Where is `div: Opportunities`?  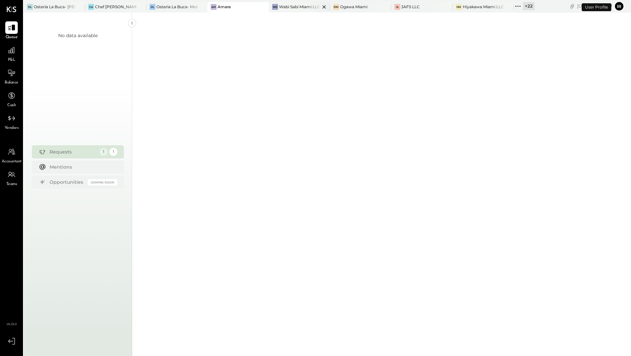 div: Opportunities is located at coordinates (67, 182).